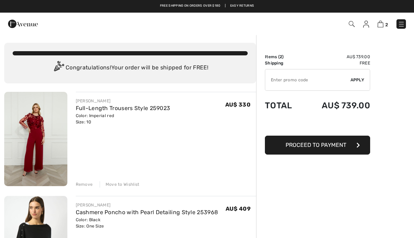  What do you see at coordinates (59, 68) in the screenshot?
I see `img: Congratulation2.svg` at bounding box center [59, 68].